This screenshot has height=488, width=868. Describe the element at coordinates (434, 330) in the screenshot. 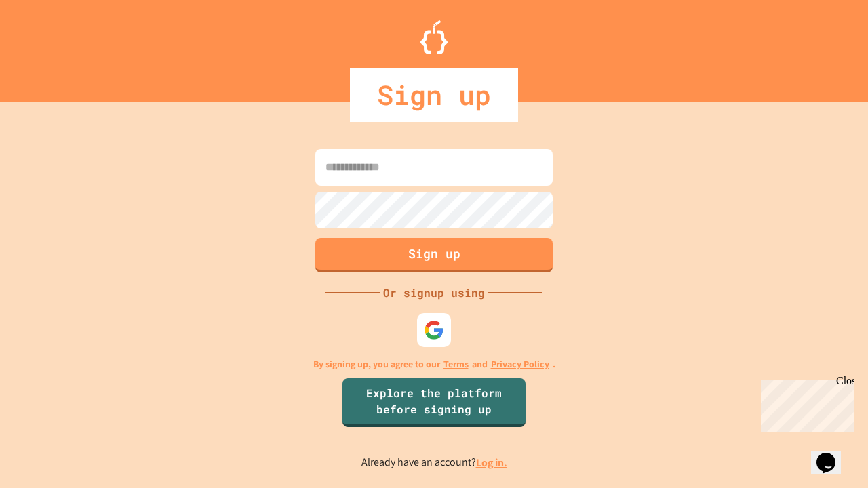

I see `img: google-icon.svg` at that location.